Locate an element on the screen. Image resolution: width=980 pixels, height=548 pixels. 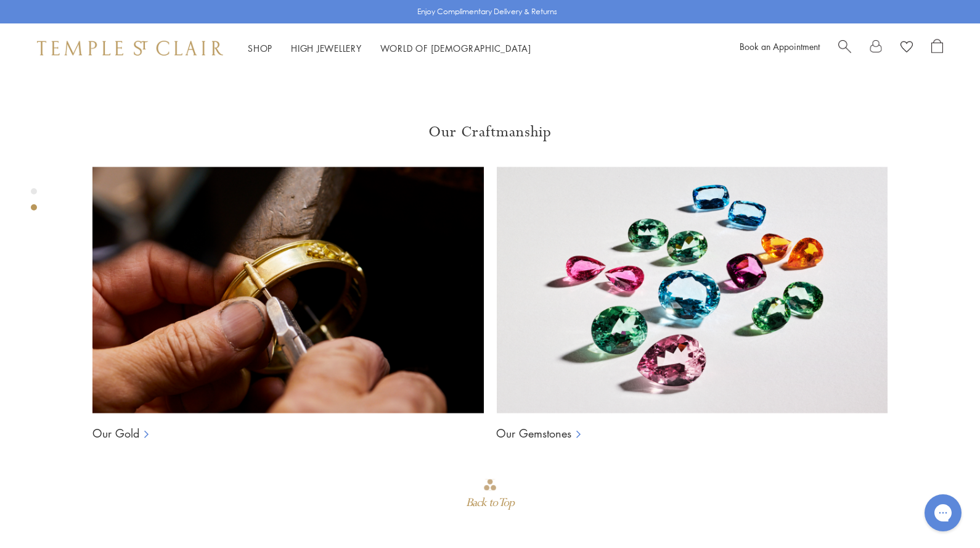
nav: Main navigation is located at coordinates (390, 48).